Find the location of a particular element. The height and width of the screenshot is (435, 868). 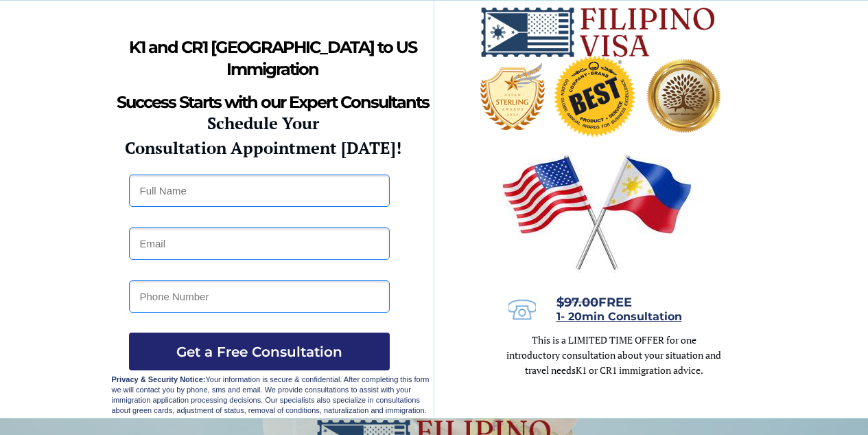

span: This is a LIMITED TIME OFFER for one introductory consultation about your situation and travel needs is located at coordinates (614, 354).